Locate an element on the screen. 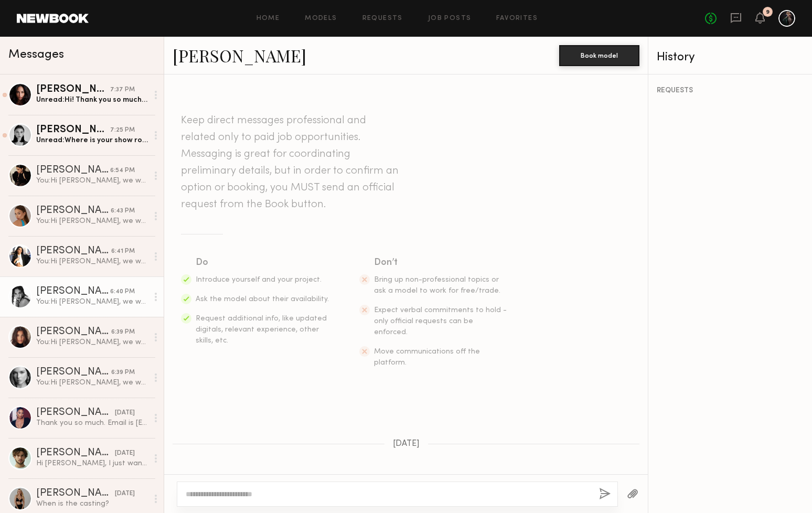  button: Book model is located at coordinates (599, 55).